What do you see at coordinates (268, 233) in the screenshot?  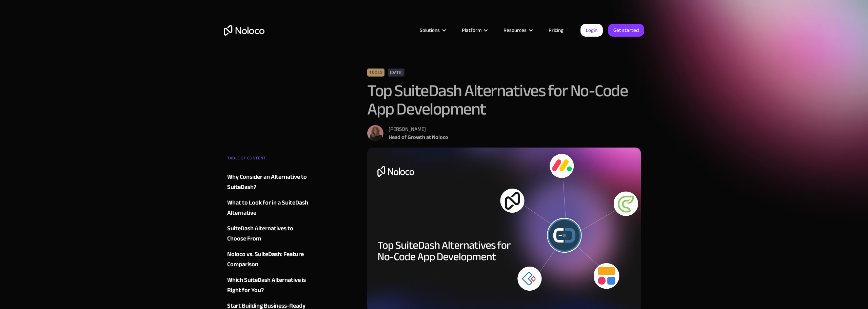 I see `a: SuiteDash Alternatives to Choose From` at bounding box center [268, 233].